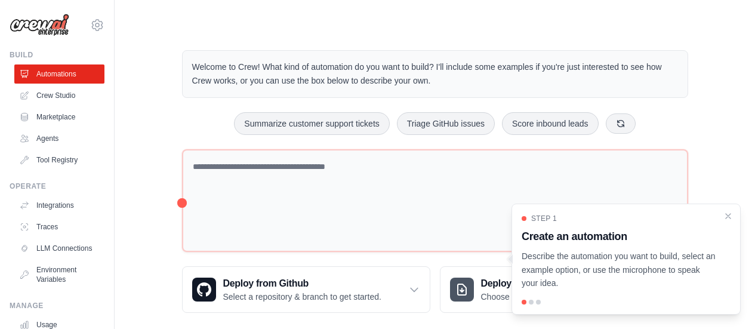 The height and width of the screenshot is (329, 755). What do you see at coordinates (302, 283) in the screenshot?
I see `h3: Deploy from Github` at bounding box center [302, 283].